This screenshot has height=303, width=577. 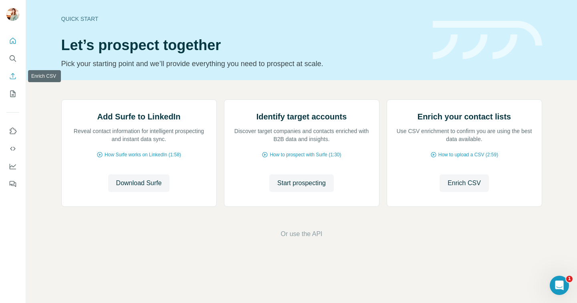 What do you see at coordinates (301, 183) in the screenshot?
I see `span: Start prospecting` at bounding box center [301, 183].